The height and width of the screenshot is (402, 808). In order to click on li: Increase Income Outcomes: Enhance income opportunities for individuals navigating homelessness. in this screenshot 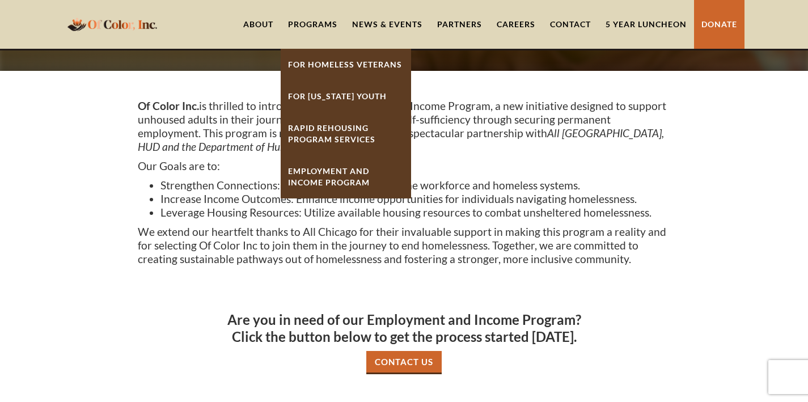, I will do `click(416, 199)`.